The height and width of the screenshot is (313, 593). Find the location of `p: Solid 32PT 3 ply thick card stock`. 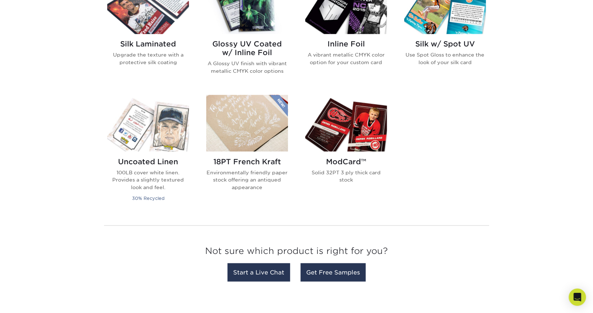

p: Solid 32PT 3 ply thick card stock is located at coordinates (346, 176).